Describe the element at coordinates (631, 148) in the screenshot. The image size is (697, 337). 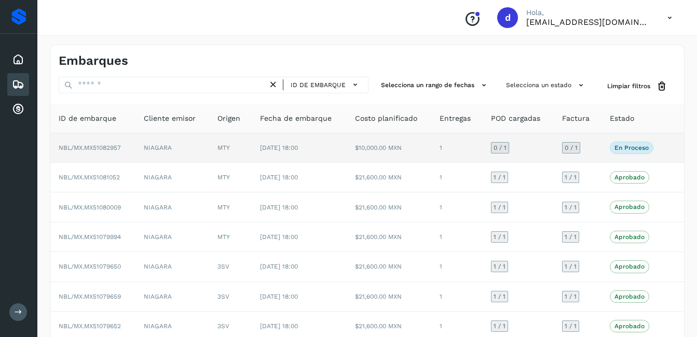
I see `p: En proceso` at that location.